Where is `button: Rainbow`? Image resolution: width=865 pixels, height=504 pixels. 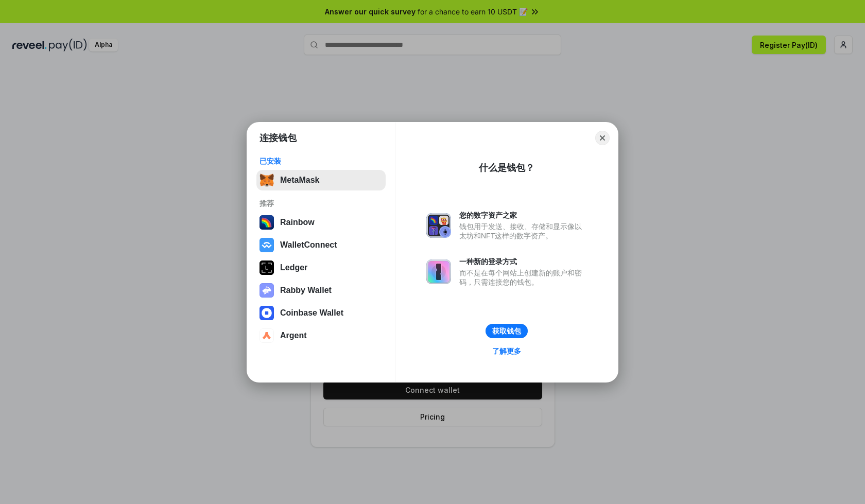 button: Rainbow is located at coordinates (321, 222).